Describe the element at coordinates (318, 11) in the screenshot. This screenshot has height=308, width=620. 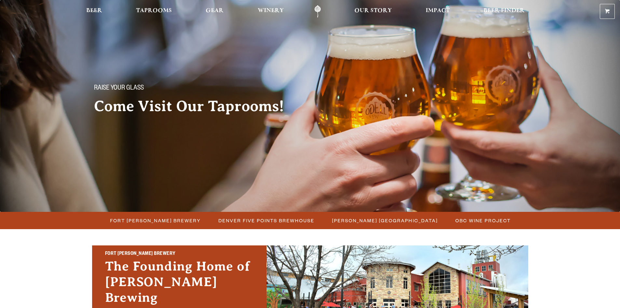
I see `a: Odell Home` at that location.